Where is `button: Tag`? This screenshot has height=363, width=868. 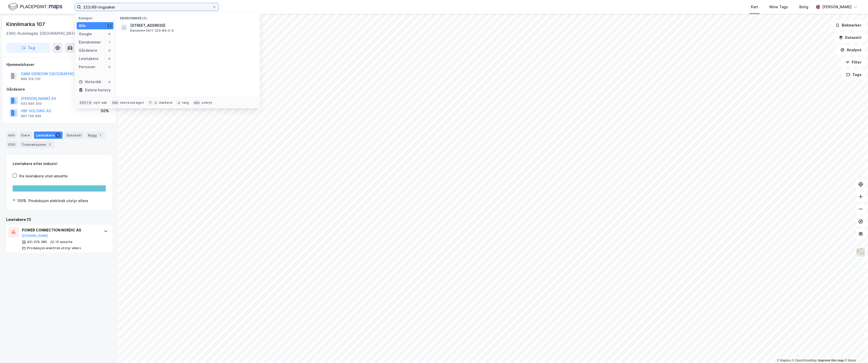
button: Tag is located at coordinates (28, 48).